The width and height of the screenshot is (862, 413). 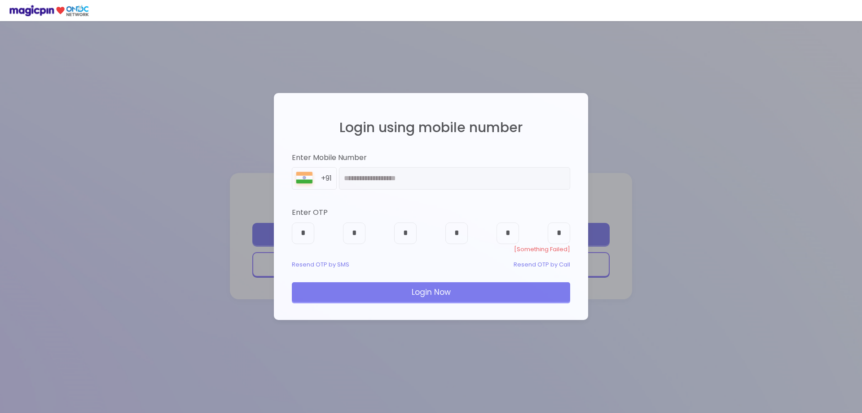 What do you see at coordinates (49, 10) in the screenshot?
I see `img: ondc-logo-new-small.8a59708e.svg` at bounding box center [49, 10].